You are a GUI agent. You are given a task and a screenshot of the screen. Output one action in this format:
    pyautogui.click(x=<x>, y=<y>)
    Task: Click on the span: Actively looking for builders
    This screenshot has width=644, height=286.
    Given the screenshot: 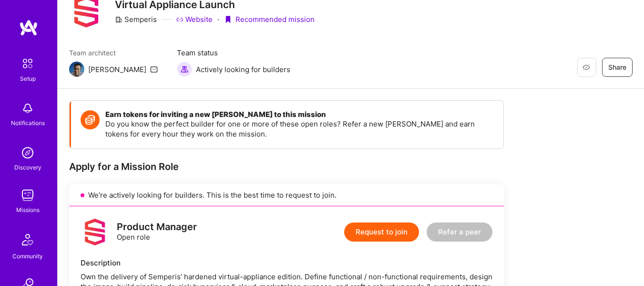 What is the action you would take?
    pyautogui.click(x=243, y=69)
    